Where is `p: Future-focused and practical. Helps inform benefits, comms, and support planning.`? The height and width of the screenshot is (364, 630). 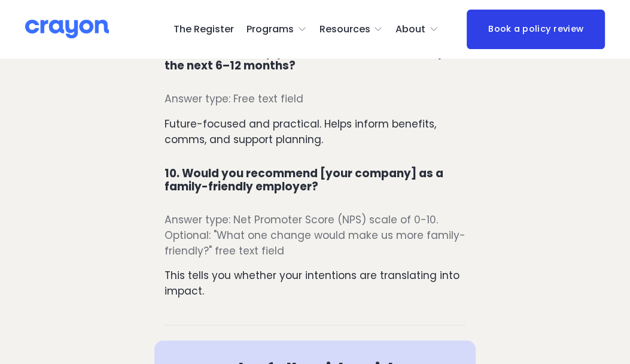 p: Future-focused and practical. Helps inform benefits, comms, and support planning. is located at coordinates (315, 132).